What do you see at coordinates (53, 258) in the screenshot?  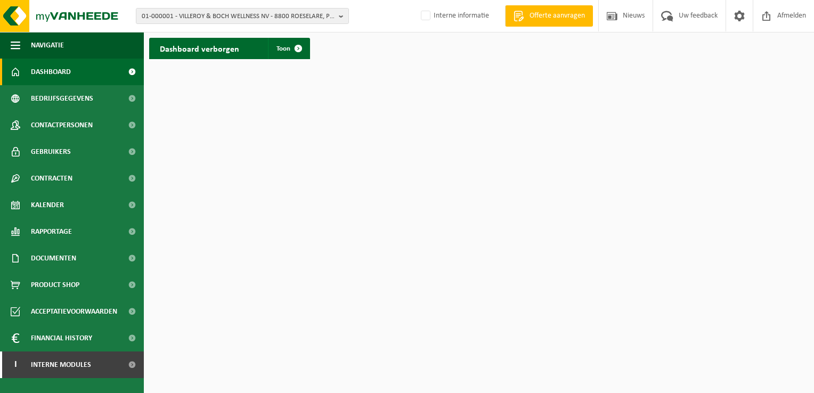 I see `span: Documenten` at bounding box center [53, 258].